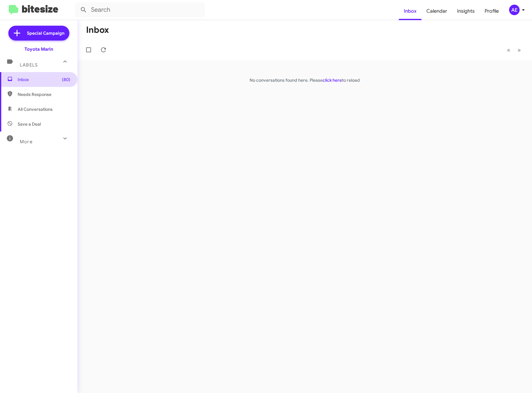 The height and width of the screenshot is (393, 532). Describe the element at coordinates (26, 142) in the screenshot. I see `span: More` at that location.